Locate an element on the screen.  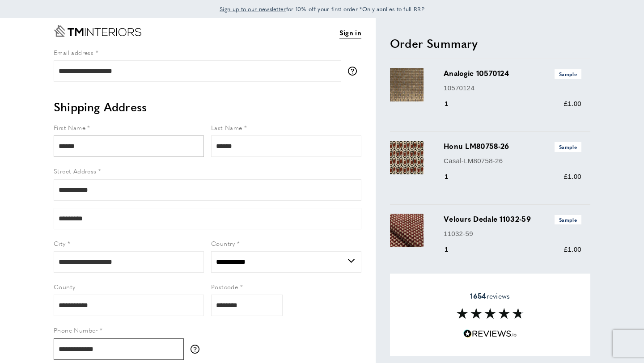
span: for 10% off your first order *Only applies to full RRP is located at coordinates (322, 9).